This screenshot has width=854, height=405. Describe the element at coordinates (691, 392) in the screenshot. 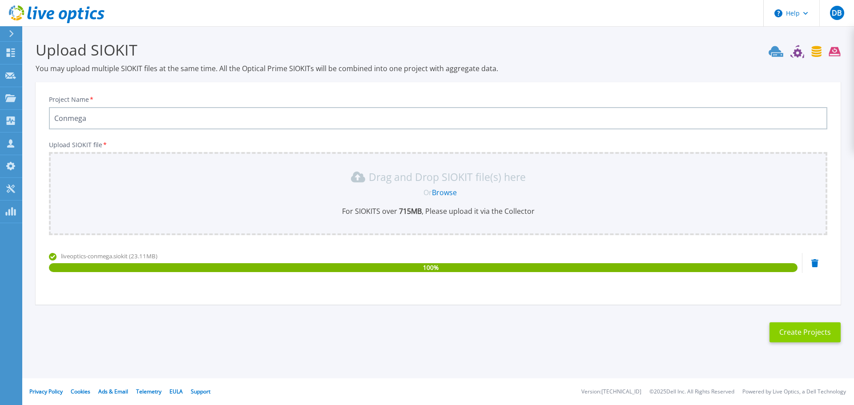

I see `li: © 2025 Dell Inc. All Rights Reserved` at that location.